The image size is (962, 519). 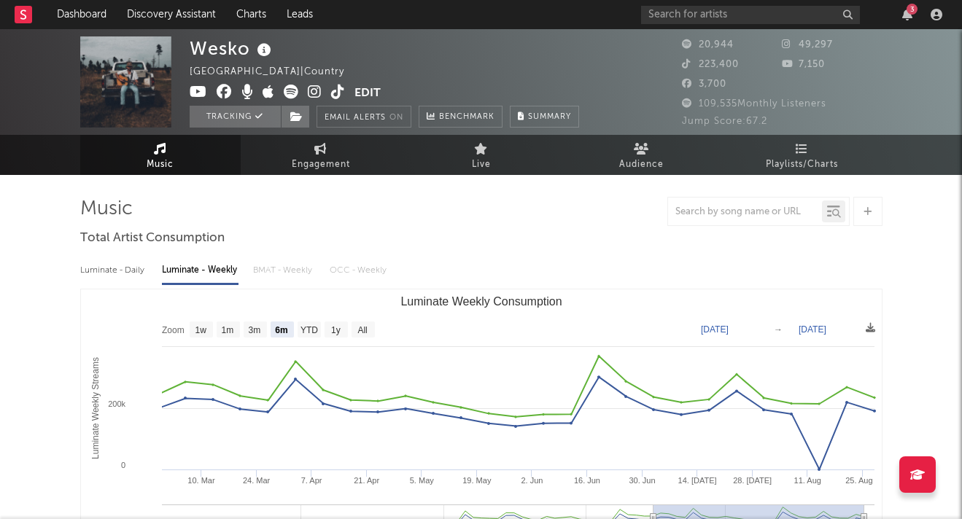 What do you see at coordinates (750, 15) in the screenshot?
I see `input: Search for artists` at bounding box center [750, 15].